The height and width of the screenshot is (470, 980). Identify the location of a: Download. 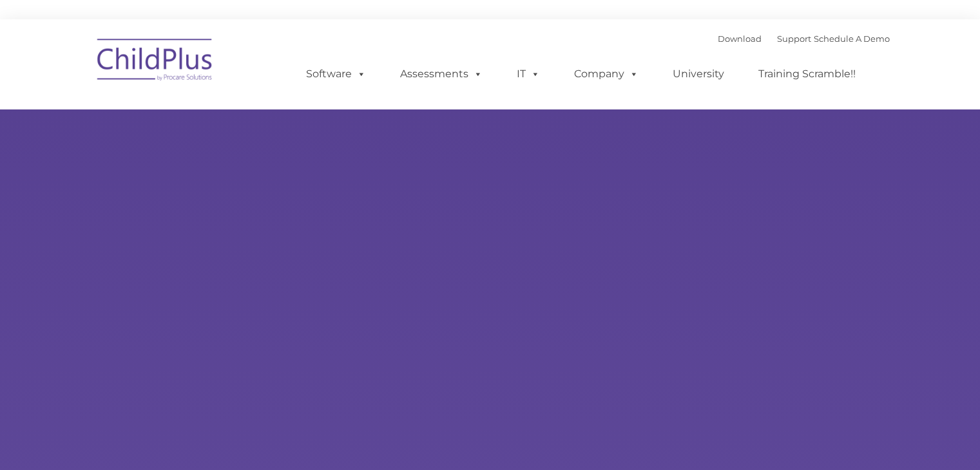
(740, 38).